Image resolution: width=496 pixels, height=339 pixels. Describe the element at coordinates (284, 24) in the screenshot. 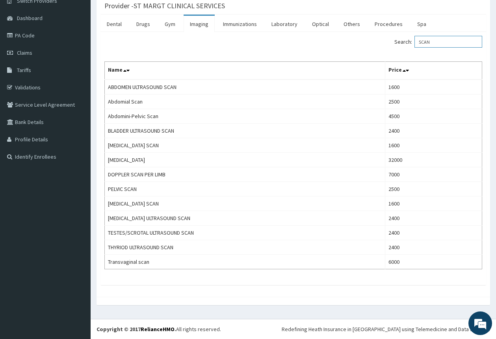

I see `a: Laboratory` at that location.